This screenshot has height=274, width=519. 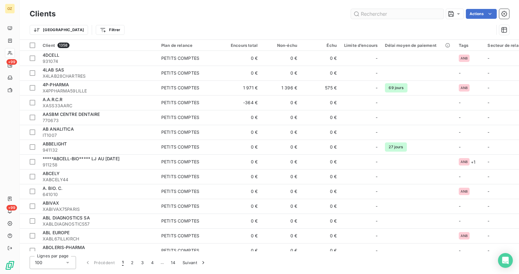 I want to click on span: 931074, so click(x=98, y=61).